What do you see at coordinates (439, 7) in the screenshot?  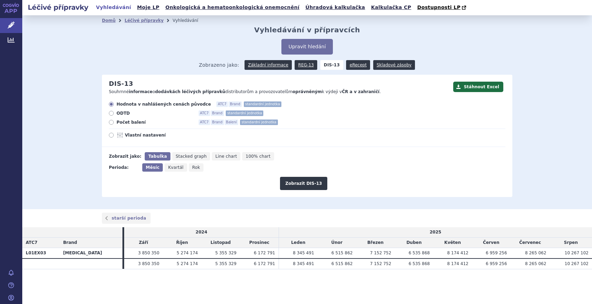 I see `span: Dostupnosti LP` at bounding box center [439, 7].